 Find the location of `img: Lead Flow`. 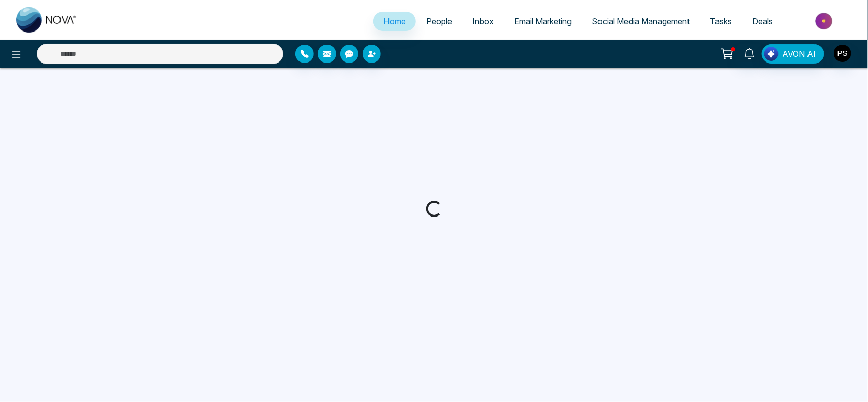

img: Lead Flow is located at coordinates (772, 54).